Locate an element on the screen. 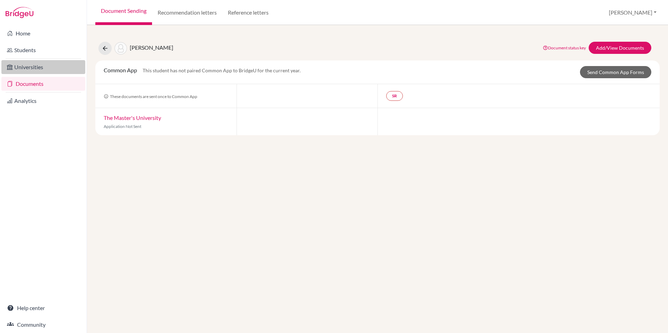 The width and height of the screenshot is (668, 333). a: Add/View Documents is located at coordinates (620, 48).